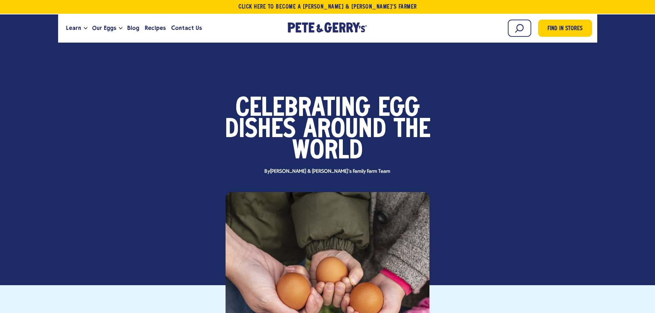  Describe the element at coordinates (327, 152) in the screenshot. I see `span: World` at that location.